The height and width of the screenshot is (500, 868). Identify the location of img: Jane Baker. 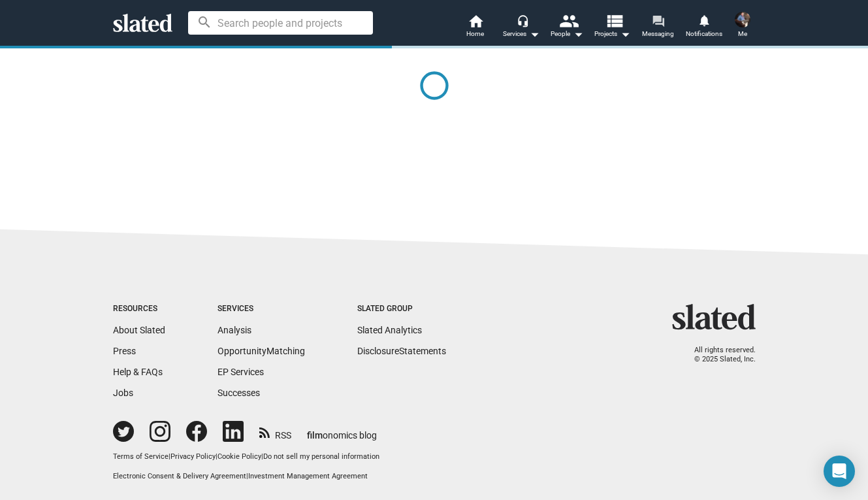
(742, 20).